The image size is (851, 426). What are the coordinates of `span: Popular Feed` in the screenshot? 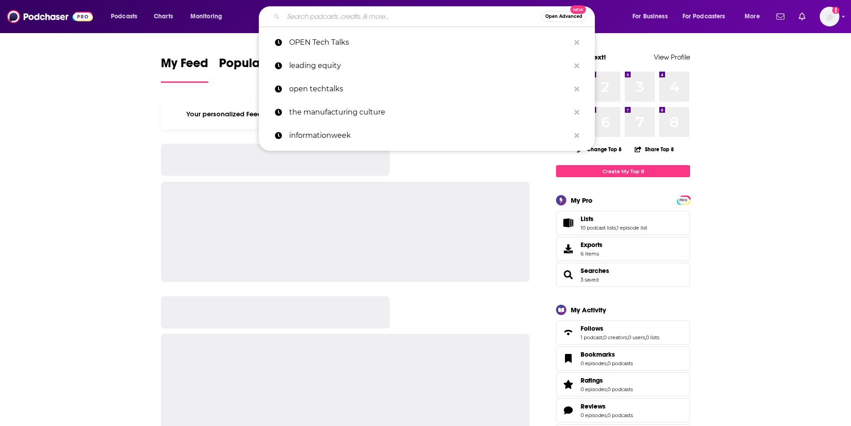 It's located at (257, 66).